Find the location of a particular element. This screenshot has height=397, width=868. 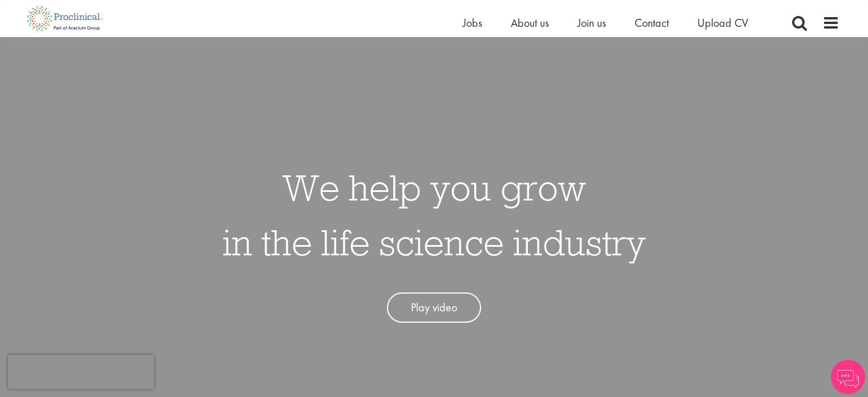

a: Contact is located at coordinates (652, 23).